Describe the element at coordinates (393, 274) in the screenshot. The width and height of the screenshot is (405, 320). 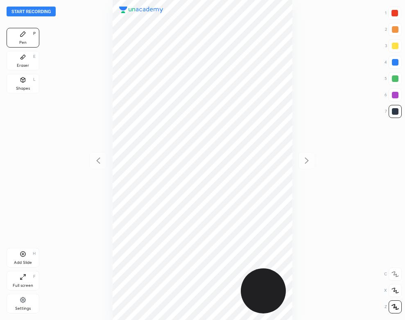
I see `div: C` at that location.